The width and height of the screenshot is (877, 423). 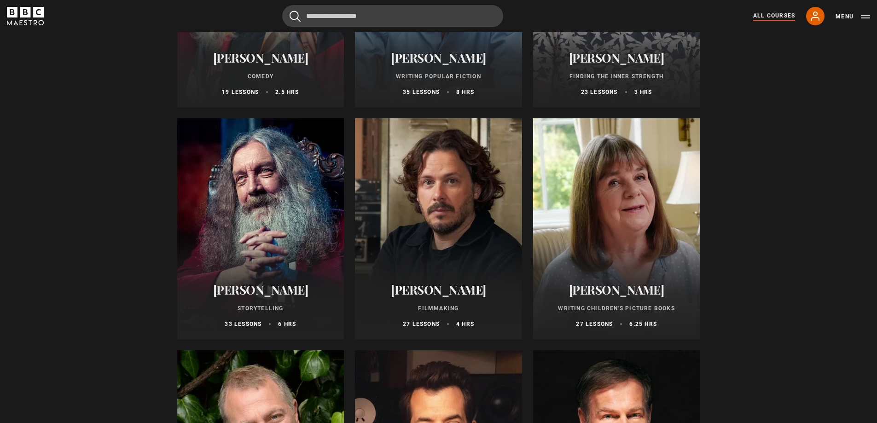 What do you see at coordinates (243, 324) in the screenshot?
I see `p: 33 lessons` at bounding box center [243, 324].